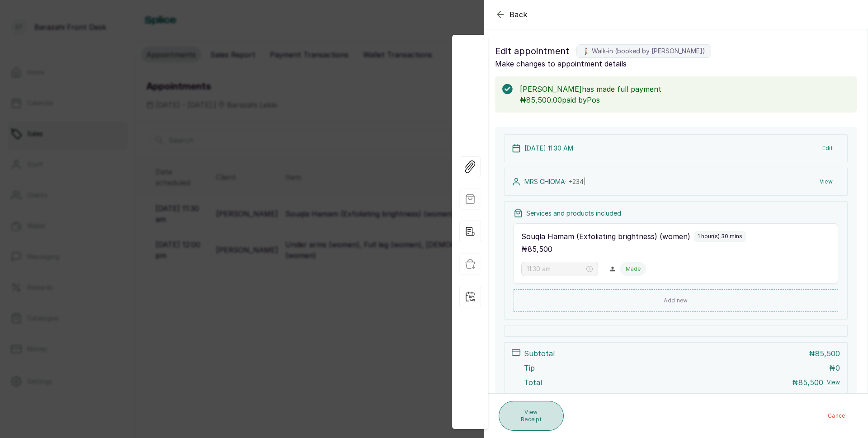 This screenshot has height=438, width=868. I want to click on span: Back, so click(519, 15).